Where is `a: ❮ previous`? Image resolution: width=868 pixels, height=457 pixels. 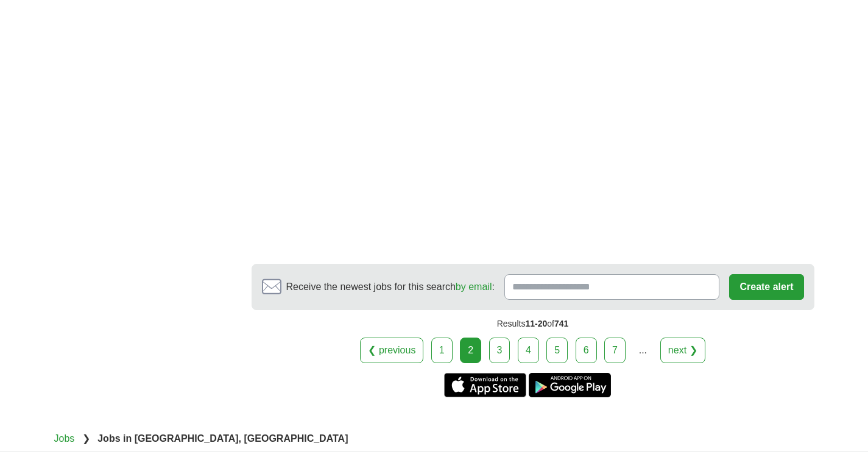 a: ❮ previous is located at coordinates (392, 350).